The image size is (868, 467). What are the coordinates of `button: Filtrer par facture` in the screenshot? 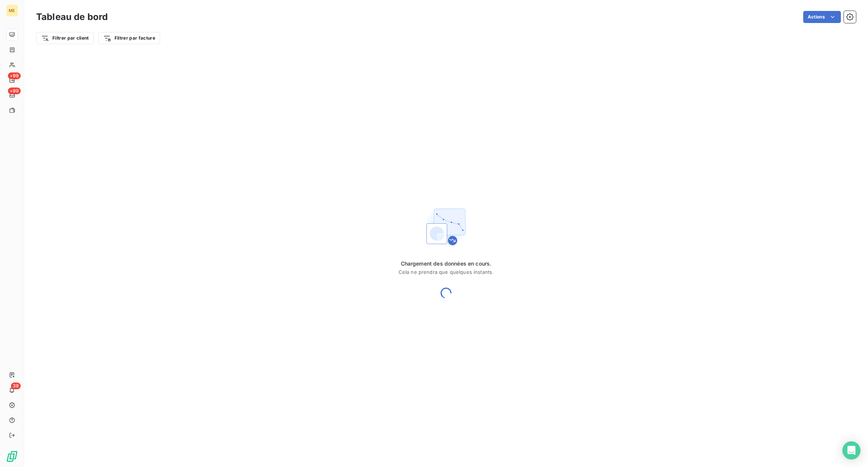 It's located at (129, 38).